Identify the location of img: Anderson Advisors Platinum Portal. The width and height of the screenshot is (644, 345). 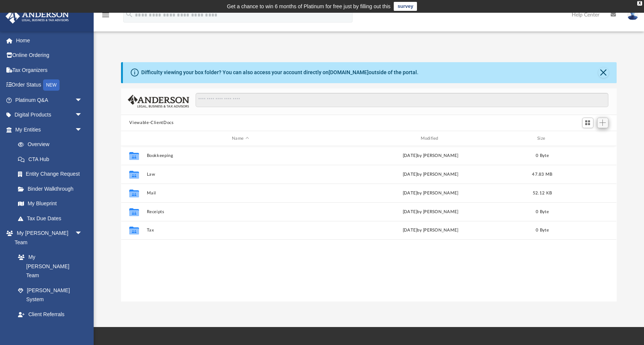
(37, 16).